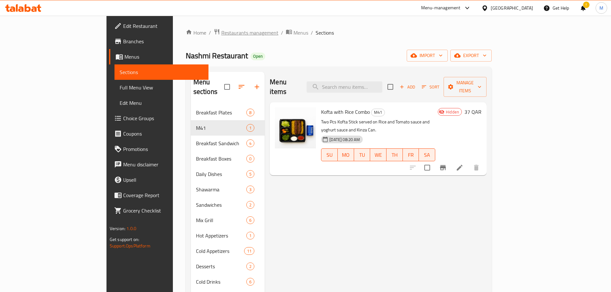  What do you see at coordinates (329, 155) in the screenshot?
I see `span: SU` at bounding box center [329, 155].